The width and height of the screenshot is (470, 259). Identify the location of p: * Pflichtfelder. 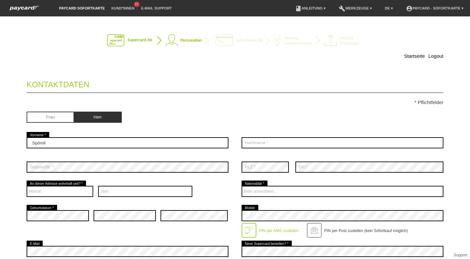
(235, 102).